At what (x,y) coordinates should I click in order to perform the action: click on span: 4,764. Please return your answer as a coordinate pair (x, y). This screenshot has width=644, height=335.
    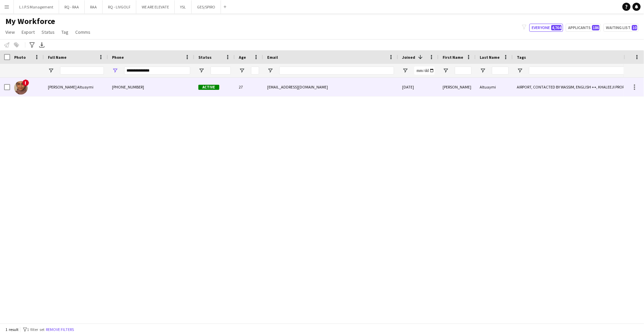
    Looking at the image, I should click on (557, 28).